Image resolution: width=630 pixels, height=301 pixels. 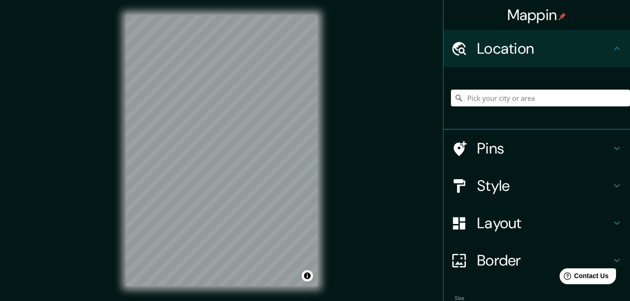 What do you see at coordinates (537, 15) in the screenshot?
I see `h4: Mappin` at bounding box center [537, 15].